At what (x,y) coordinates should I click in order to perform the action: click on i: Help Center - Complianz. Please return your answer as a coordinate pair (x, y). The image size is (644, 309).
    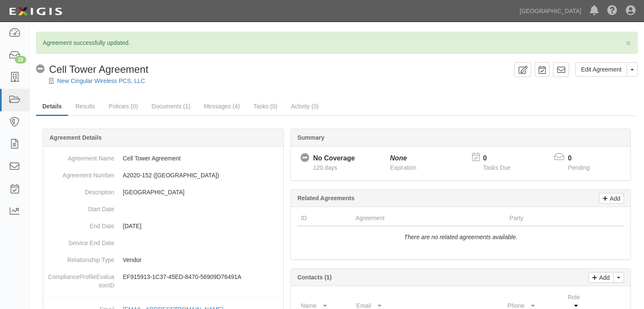
    Looking at the image, I should click on (612, 11).